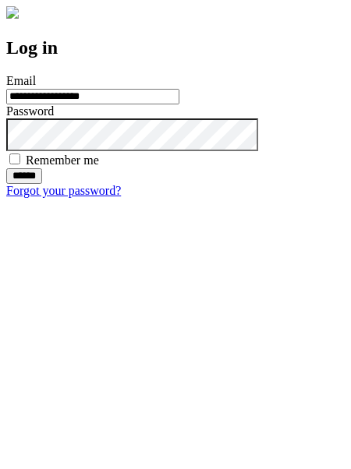  What do you see at coordinates (175, 48) in the screenshot?
I see `h2: Log in` at bounding box center [175, 48].